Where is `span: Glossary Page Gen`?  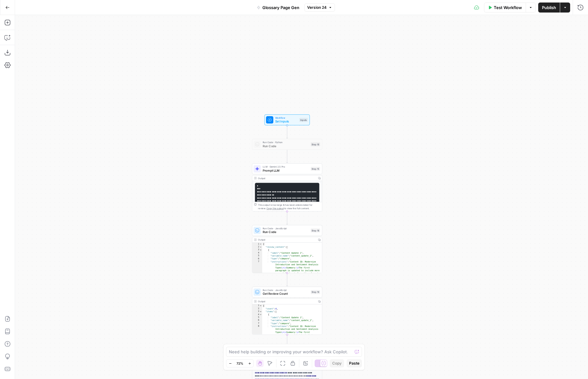 span: Glossary Page Gen is located at coordinates (281, 8).